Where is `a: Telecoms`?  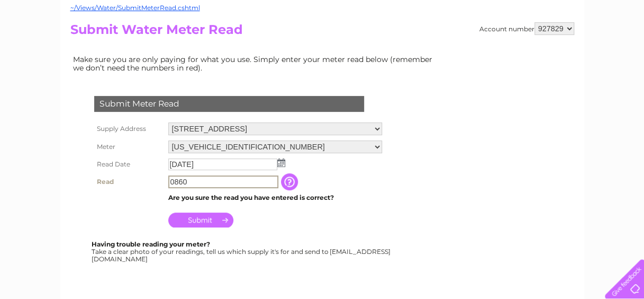
a: Telecoms is located at coordinates (530, 49).